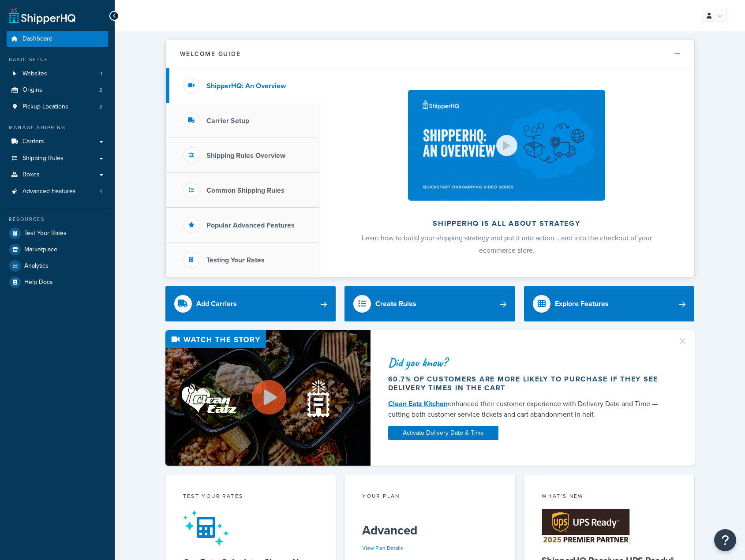 This screenshot has height=560, width=745. Describe the element at coordinates (57, 39) in the screenshot. I see `li: Dashboard` at that location.